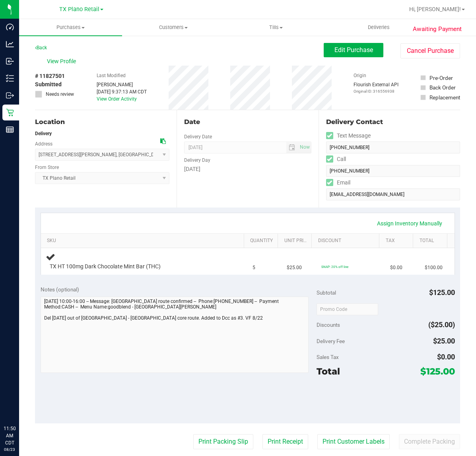  I want to click on span: Purchases, so click(70, 27).